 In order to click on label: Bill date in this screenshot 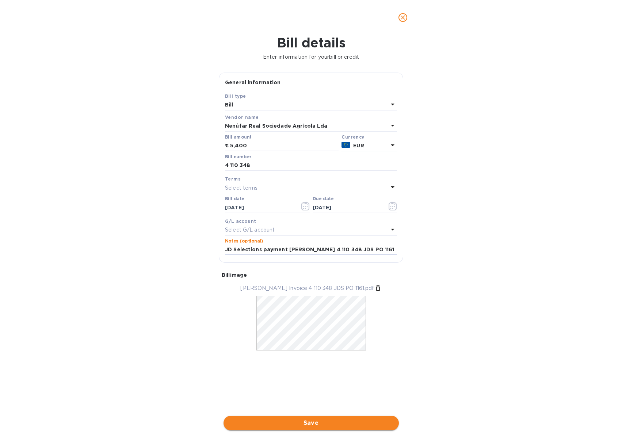, I will do `click(234, 199)`.